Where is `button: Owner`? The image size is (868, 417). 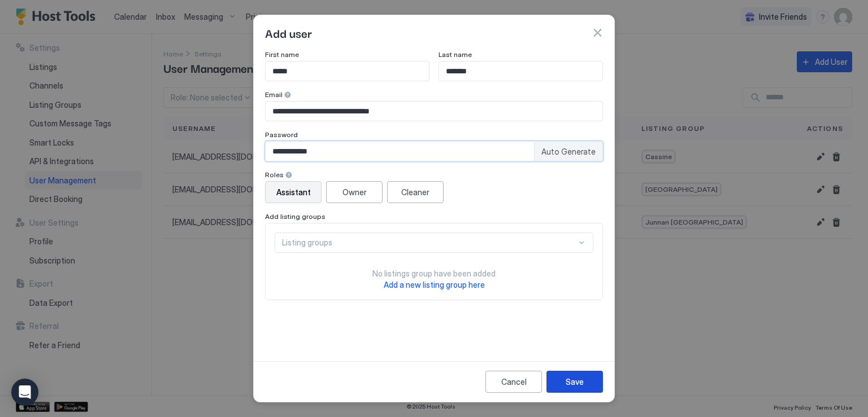 button: Owner is located at coordinates (355, 192).